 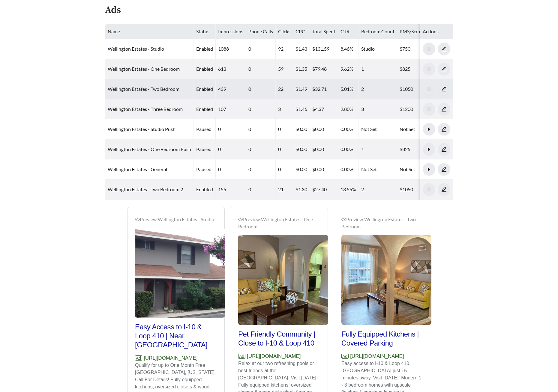 What do you see at coordinates (143, 89) in the screenshot?
I see `a: Wellington Estates - Two Bedroom` at bounding box center [143, 89].